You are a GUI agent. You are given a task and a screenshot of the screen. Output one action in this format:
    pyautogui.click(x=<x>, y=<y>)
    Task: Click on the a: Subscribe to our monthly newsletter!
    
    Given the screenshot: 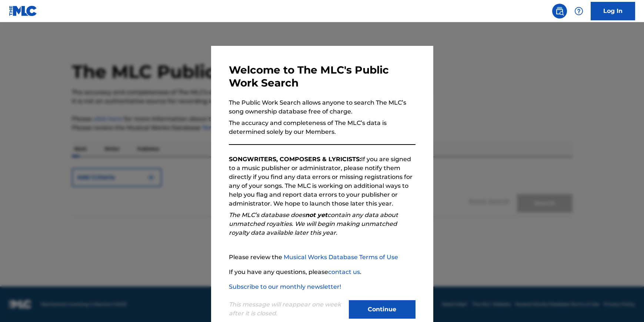 What is the action you would take?
    pyautogui.click(x=285, y=286)
    